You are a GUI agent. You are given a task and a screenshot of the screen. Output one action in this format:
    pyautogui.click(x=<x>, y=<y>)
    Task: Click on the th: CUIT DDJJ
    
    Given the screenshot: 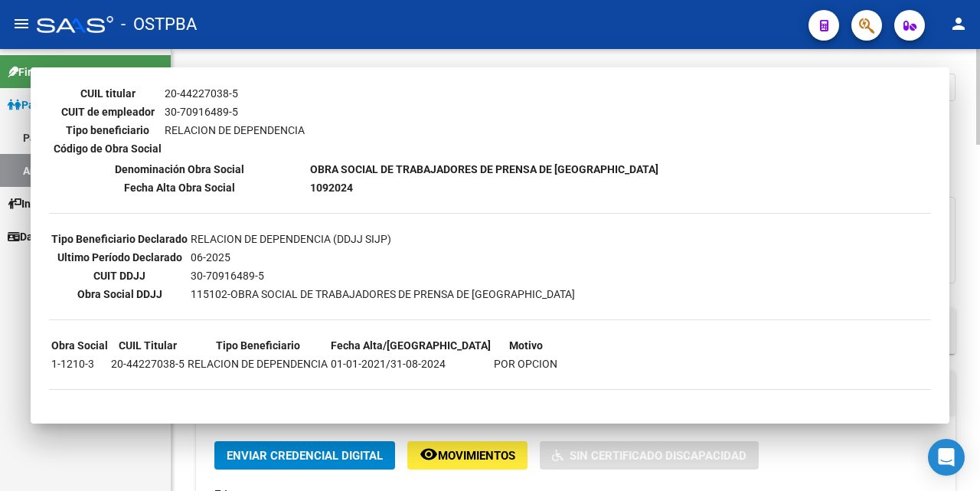 What is the action you would take?
    pyautogui.click(x=119, y=275)
    